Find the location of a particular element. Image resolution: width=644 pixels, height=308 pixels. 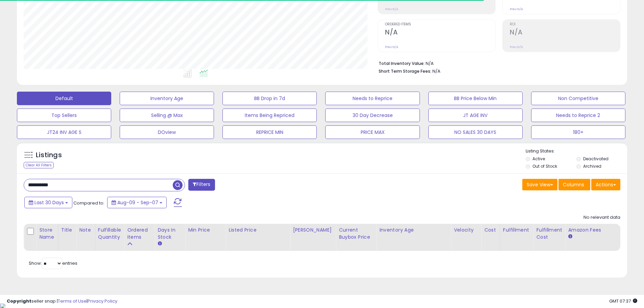

div: Clear All Filters is located at coordinates (39, 165).